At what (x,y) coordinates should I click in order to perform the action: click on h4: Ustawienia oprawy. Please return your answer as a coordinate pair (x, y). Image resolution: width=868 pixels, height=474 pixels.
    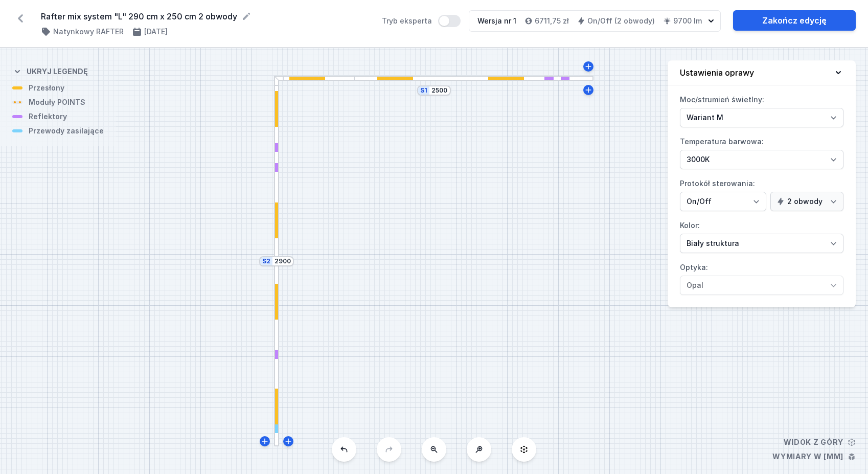
    Looking at the image, I should click on (717, 72).